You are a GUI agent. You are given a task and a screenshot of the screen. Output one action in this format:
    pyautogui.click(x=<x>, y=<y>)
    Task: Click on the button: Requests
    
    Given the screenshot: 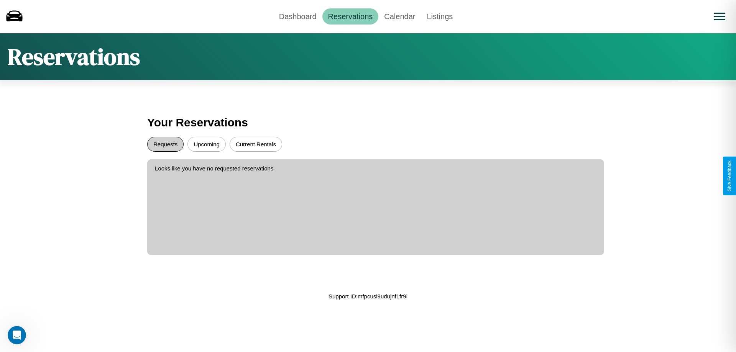 What is the action you would take?
    pyautogui.click(x=165, y=144)
    